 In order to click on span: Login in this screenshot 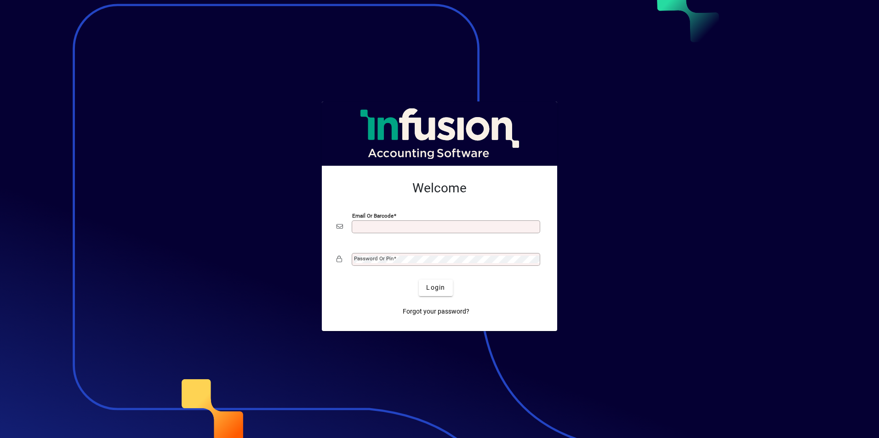, I will do `click(435, 288)`.